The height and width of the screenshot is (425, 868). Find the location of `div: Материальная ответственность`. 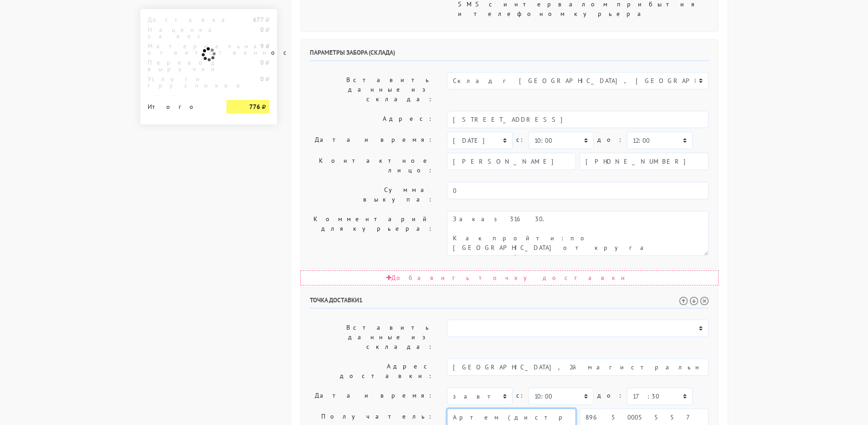

div: Материальная ответственность is located at coordinates (181, 49).